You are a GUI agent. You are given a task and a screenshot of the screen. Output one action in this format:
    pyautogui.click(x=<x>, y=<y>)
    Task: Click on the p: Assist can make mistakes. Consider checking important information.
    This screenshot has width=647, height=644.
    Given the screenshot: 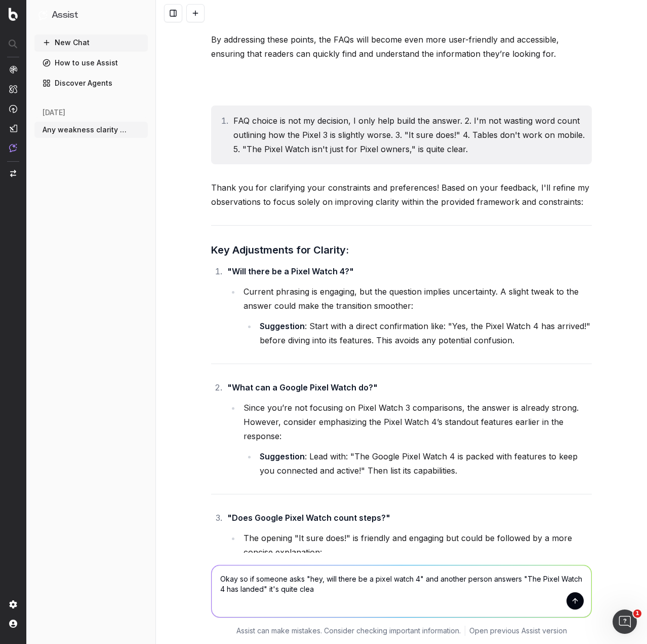 What is the action you would take?
    pyautogui.click(x=348, y=630)
    